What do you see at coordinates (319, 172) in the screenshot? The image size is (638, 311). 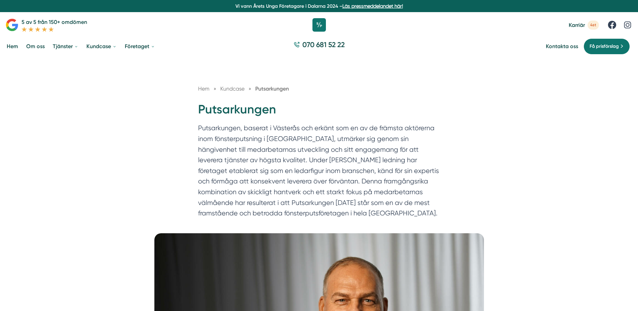 I see `p: Putsarkungen, baserat i Västerås och erkänt som en av de främsta aktörerna inom fönsterputsning i...` at bounding box center [319, 172].